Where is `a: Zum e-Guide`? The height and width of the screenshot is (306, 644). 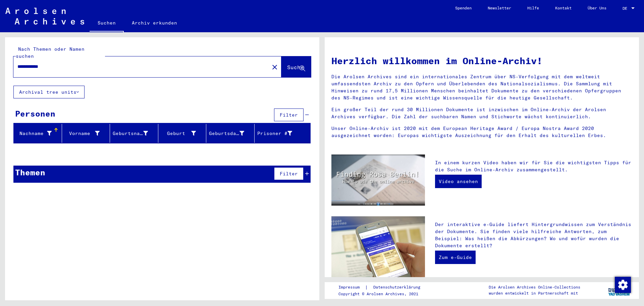 a: Zum e-Guide is located at coordinates (455, 257).